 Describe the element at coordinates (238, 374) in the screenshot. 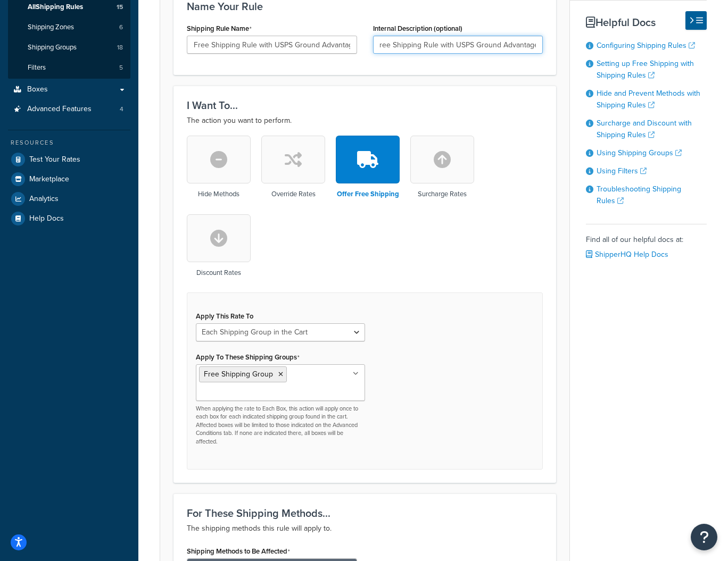

I see `span: Free Shipping Group` at that location.